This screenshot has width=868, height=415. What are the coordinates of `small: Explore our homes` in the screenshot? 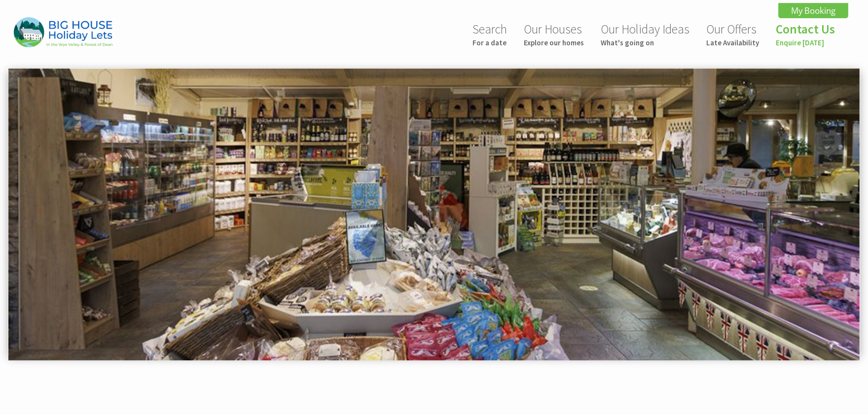 It's located at (554, 42).